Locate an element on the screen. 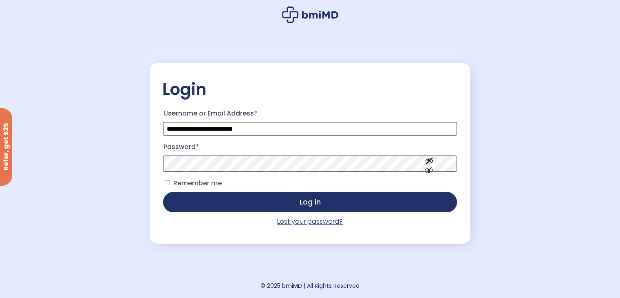 This screenshot has height=298, width=620. input: Remember me is located at coordinates (167, 182).